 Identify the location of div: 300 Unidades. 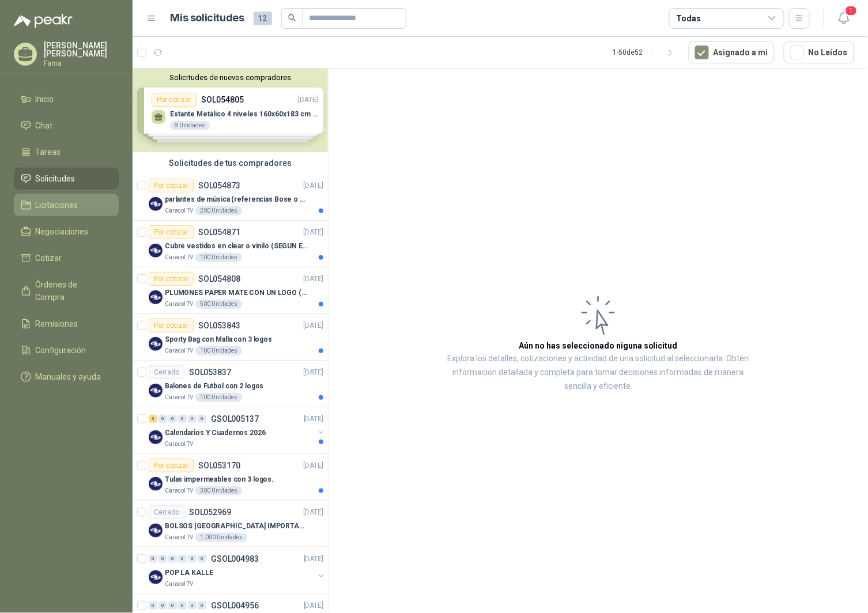
(219, 491).